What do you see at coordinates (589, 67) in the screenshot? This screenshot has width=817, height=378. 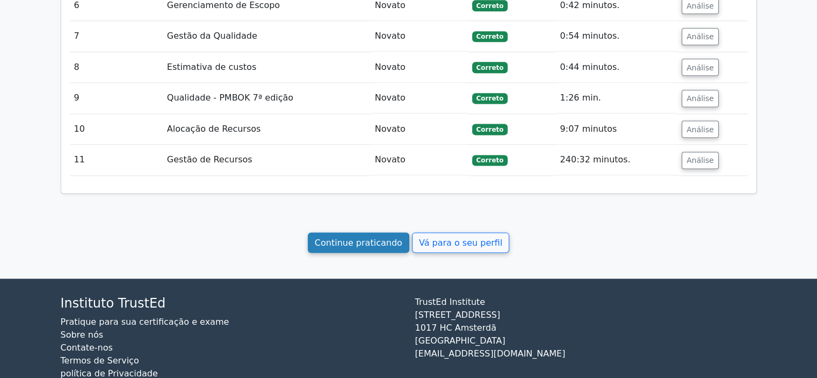 I see `font: 0:44 minutos.` at bounding box center [589, 67].